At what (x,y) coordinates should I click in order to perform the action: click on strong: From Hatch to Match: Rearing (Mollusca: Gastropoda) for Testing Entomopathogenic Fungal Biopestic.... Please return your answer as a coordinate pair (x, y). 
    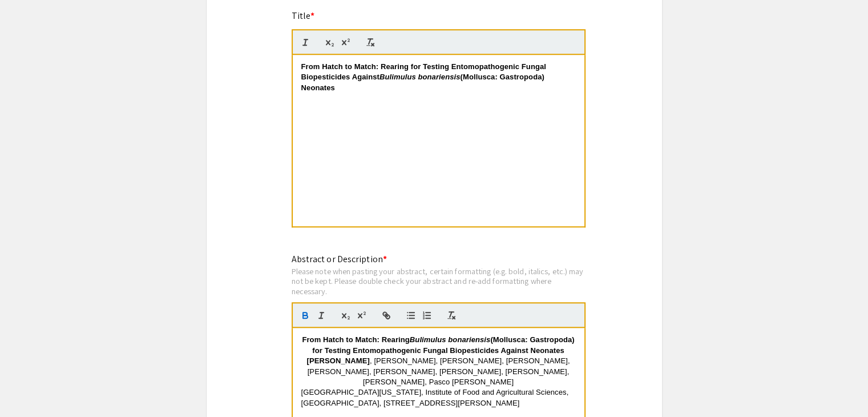
    Looking at the image, I should click on (439, 344).